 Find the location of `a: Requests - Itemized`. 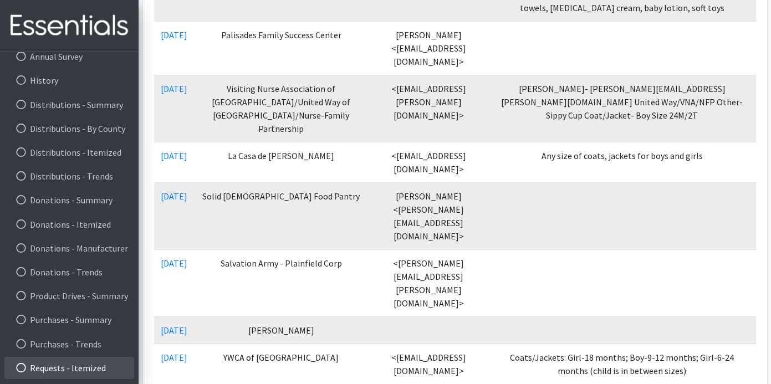

a: Requests - Itemized is located at coordinates (69, 368).